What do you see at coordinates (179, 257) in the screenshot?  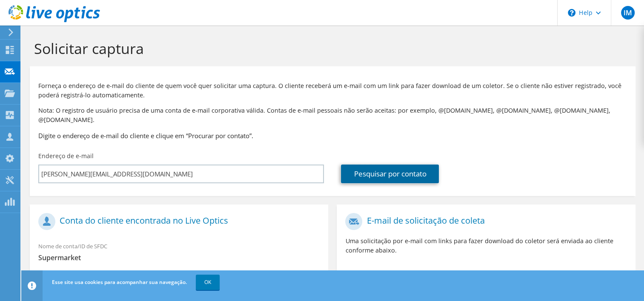 I see `span: Supermarket` at bounding box center [179, 257].